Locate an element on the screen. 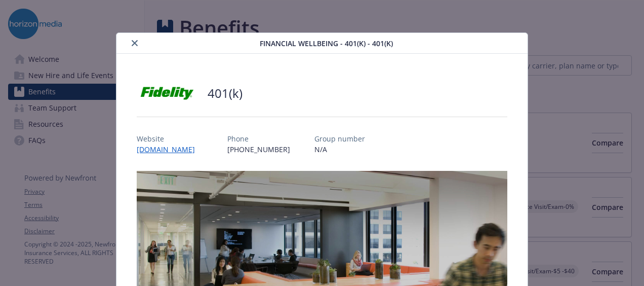 The image size is (644, 286). p: N/A is located at coordinates (340, 149).